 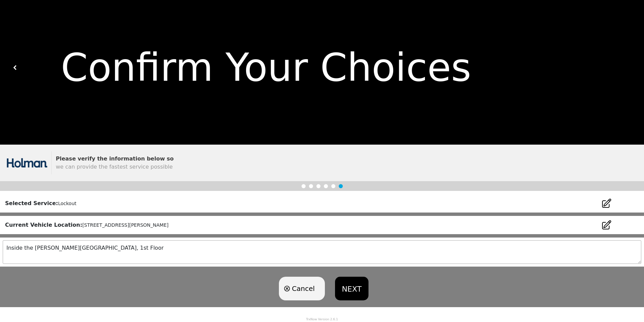 What do you see at coordinates (44, 225) in the screenshot?
I see `strong: Current Vehicle Location:` at bounding box center [44, 225].